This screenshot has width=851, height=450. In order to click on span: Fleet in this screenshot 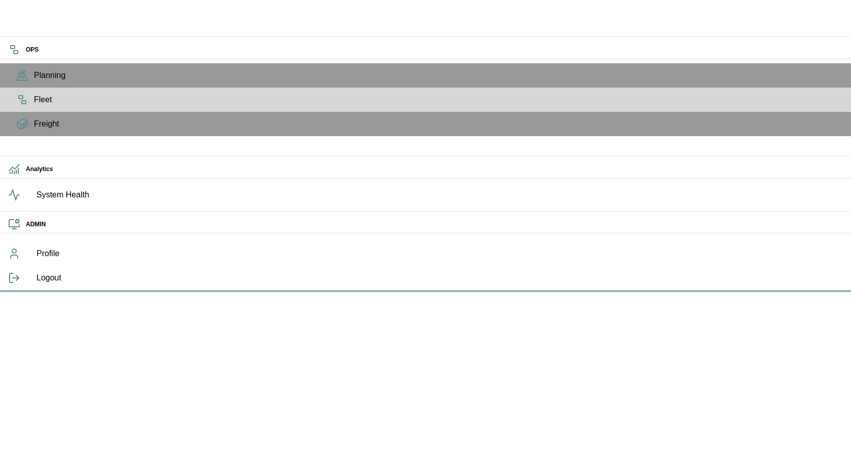, I will do `click(438, 100)`.